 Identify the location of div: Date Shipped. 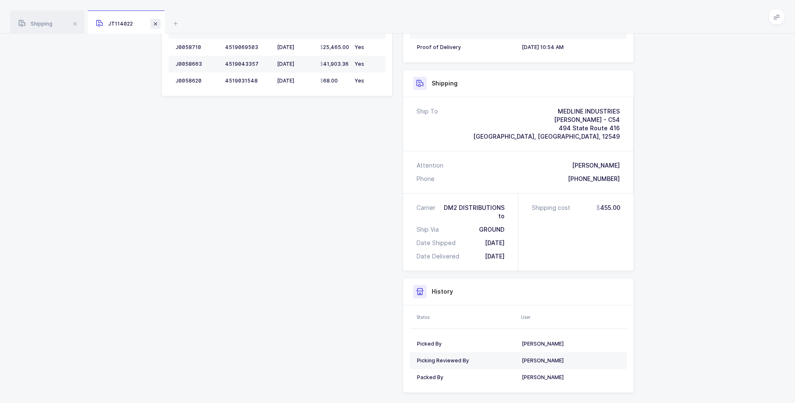
(437, 243).